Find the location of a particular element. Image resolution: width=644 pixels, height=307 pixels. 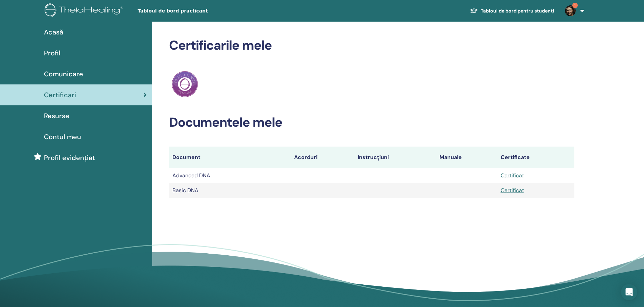

th: Manuale is located at coordinates (467, 158).